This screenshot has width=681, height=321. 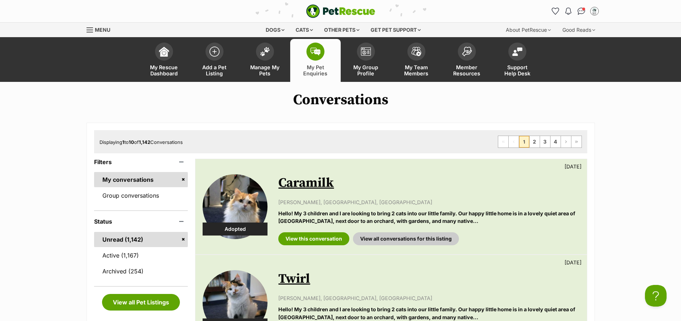 What do you see at coordinates (294, 279) in the screenshot?
I see `a: Twirl` at bounding box center [294, 279].